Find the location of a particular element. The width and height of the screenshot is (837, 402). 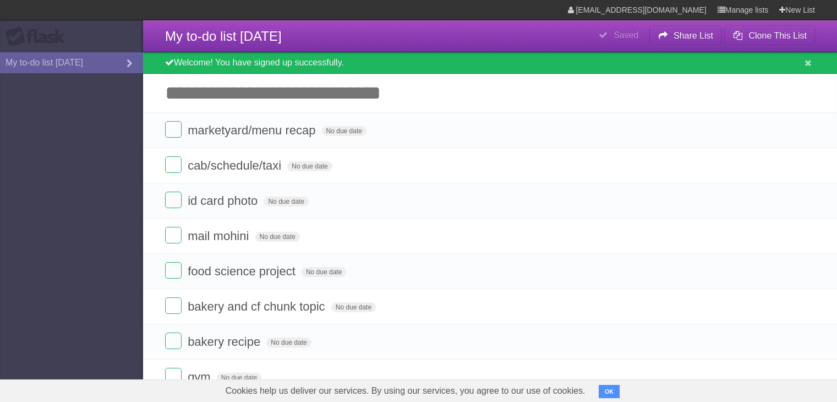

span: bakery recipe is located at coordinates (225, 341).